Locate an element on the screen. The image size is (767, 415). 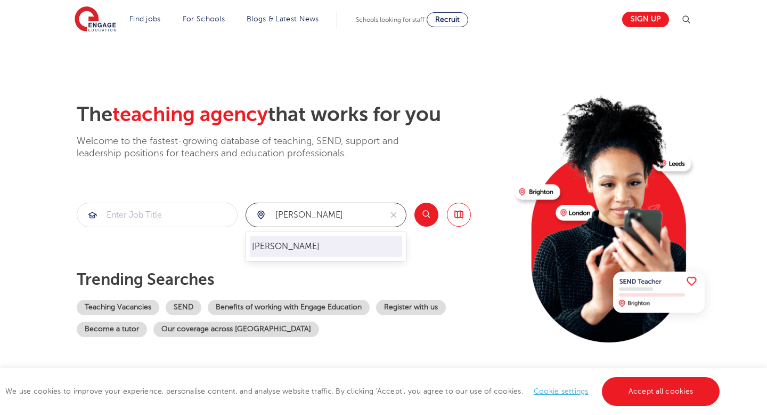
a: Find jobs is located at coordinates (145, 19).